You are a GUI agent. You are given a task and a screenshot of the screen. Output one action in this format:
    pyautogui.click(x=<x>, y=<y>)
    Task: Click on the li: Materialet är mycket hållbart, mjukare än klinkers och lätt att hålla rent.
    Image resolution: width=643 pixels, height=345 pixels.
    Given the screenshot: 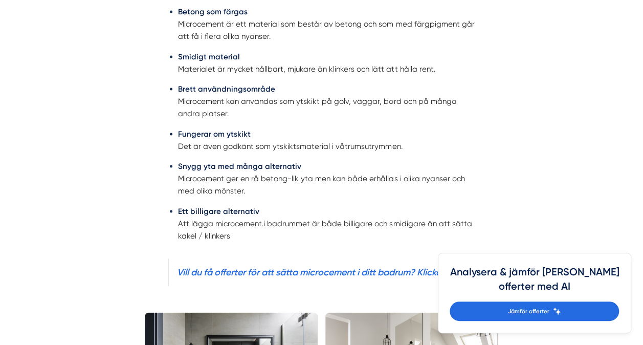 What is the action you would take?
    pyautogui.click(x=327, y=62)
    